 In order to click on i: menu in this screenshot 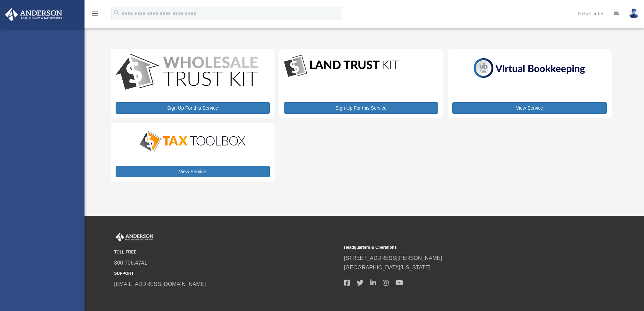, I will do `click(95, 13)`.